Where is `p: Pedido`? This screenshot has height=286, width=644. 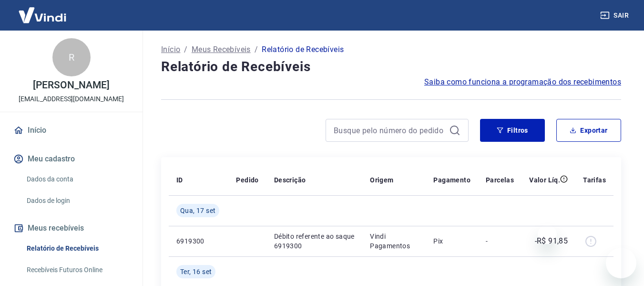 p: Pedido is located at coordinates (247, 180).